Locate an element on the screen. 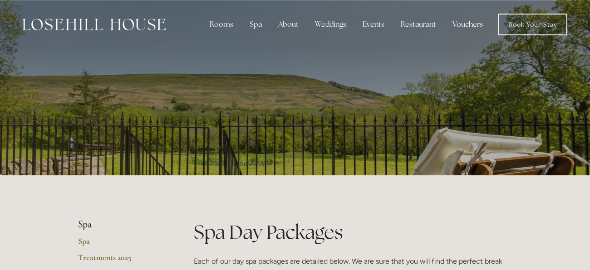  a: Book Your Stay is located at coordinates (533, 25).